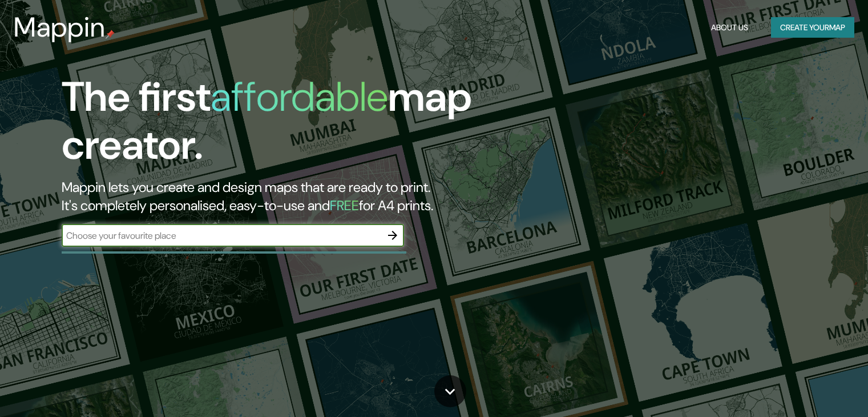 Image resolution: width=868 pixels, height=417 pixels. What do you see at coordinates (60, 27) in the screenshot?
I see `h3: Mappin` at bounding box center [60, 27].